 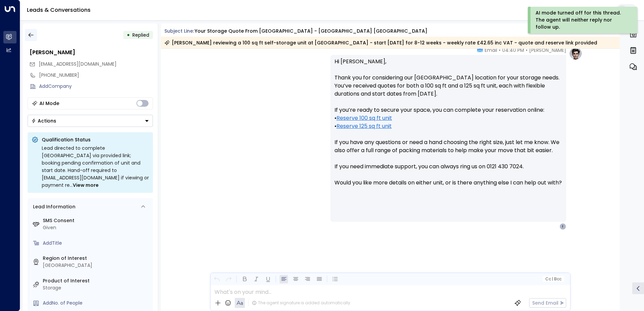 What do you see at coordinates (78, 64) in the screenshot?
I see `span: iosiftodor@yahoo.fr` at bounding box center [78, 64].